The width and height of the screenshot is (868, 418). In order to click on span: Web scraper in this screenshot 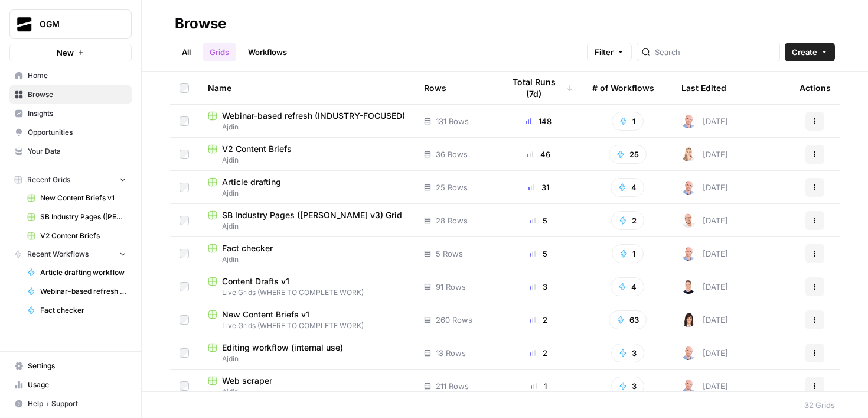, I will do `click(247, 381)`.